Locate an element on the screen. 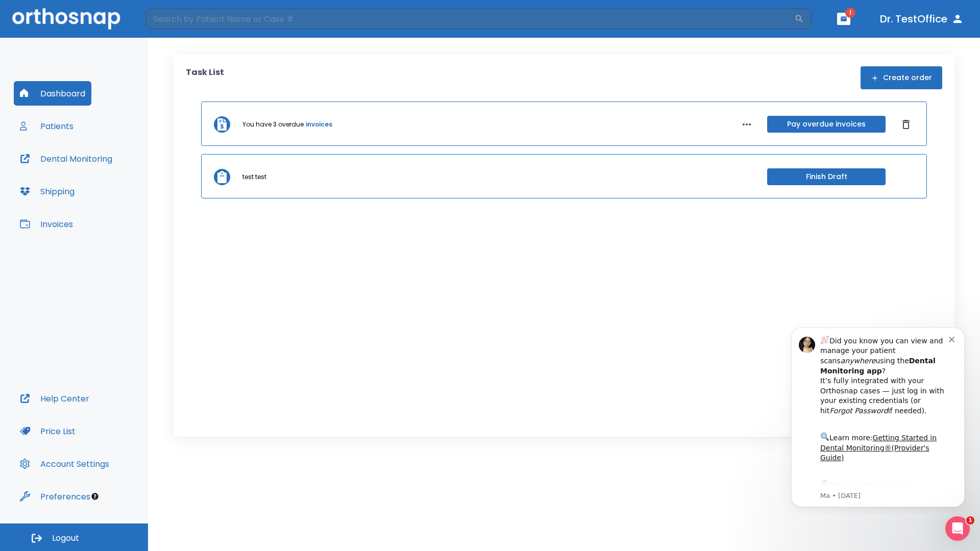 This screenshot has width=980, height=551. a: Preferences is located at coordinates (55, 497).